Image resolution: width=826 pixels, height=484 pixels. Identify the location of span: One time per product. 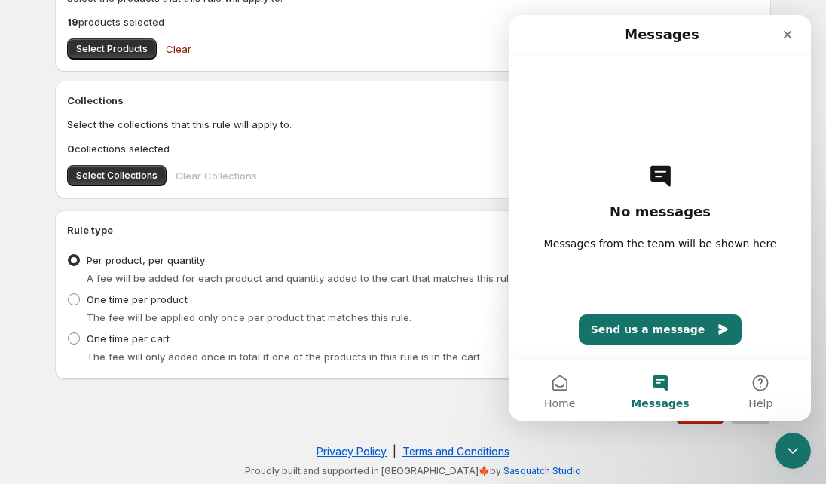
(137, 299).